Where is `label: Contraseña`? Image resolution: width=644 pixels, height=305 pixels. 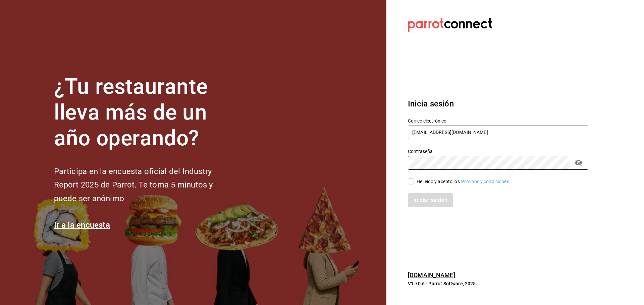
label: Contraseña is located at coordinates (498, 151).